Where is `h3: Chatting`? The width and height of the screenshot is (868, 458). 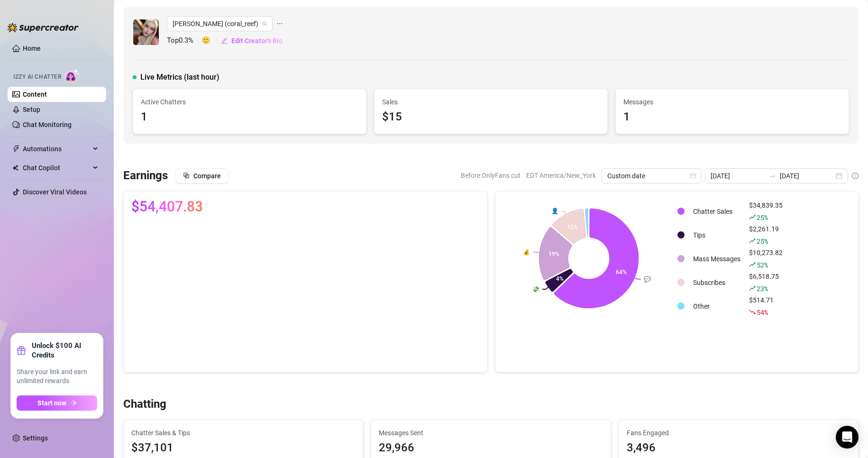 h3: Chatting is located at coordinates (144, 404).